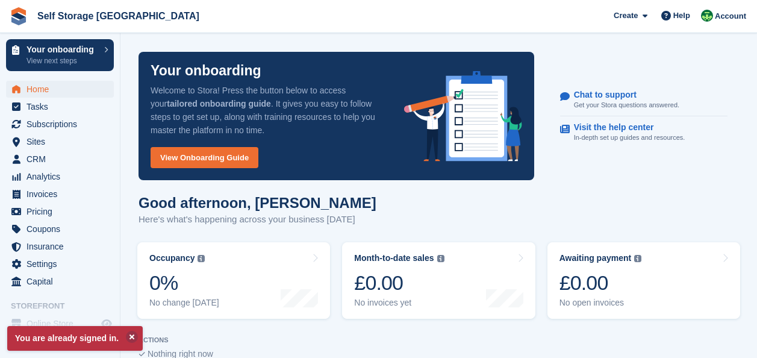  What do you see at coordinates (218, 104) in the screenshot?
I see `strong: tailored onboarding guide` at bounding box center [218, 104].